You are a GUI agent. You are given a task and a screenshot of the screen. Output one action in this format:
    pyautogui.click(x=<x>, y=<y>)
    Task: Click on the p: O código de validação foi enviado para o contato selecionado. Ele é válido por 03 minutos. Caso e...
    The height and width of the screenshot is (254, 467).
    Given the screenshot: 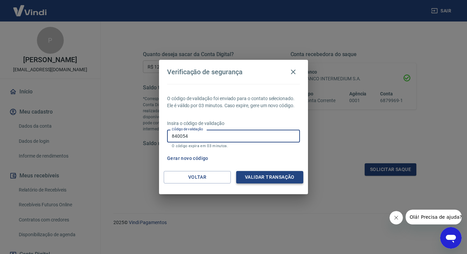 What is the action you would take?
    pyautogui.click(x=234, y=102)
    